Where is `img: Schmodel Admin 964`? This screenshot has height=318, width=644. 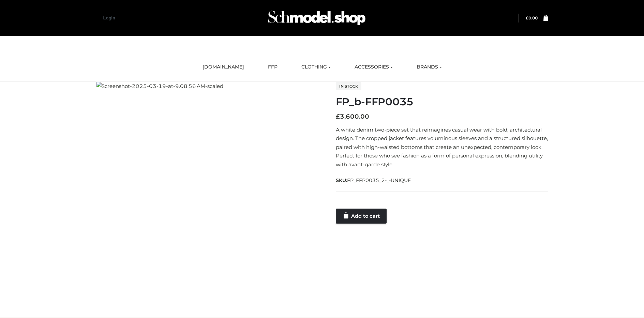 img: Schmodel Admin 964 is located at coordinates (317, 18).